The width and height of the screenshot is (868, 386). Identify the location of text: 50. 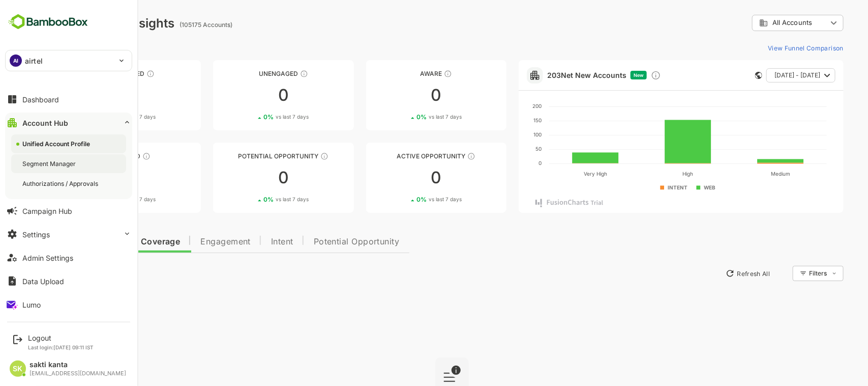
(503, 149).